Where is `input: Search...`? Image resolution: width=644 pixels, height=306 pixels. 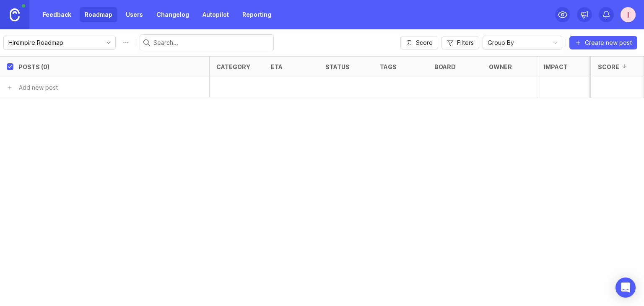 input: Search... is located at coordinates (212, 43).